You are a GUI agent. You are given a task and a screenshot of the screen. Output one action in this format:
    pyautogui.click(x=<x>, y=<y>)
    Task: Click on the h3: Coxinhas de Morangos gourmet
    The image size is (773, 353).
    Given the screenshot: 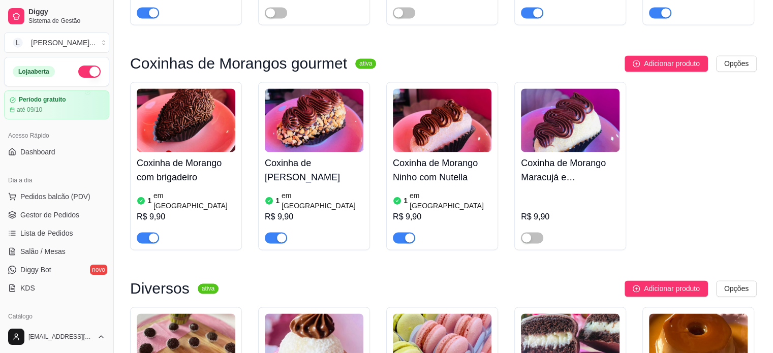 What is the action you would take?
    pyautogui.click(x=238, y=63)
    